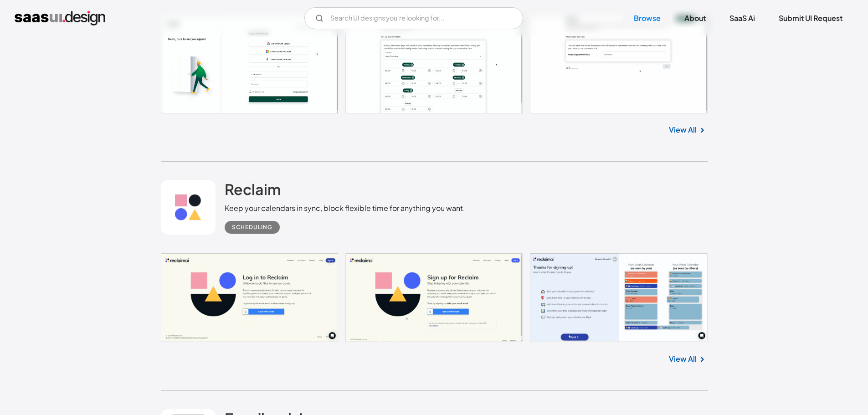  I want to click on div: Scheduling, so click(252, 227).